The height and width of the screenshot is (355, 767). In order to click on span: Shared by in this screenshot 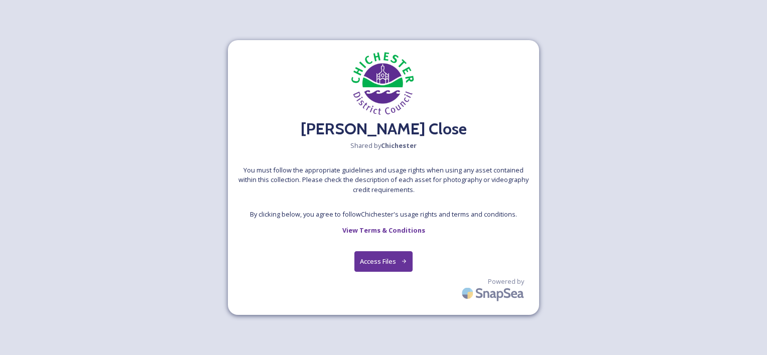, I will do `click(383, 145)`.